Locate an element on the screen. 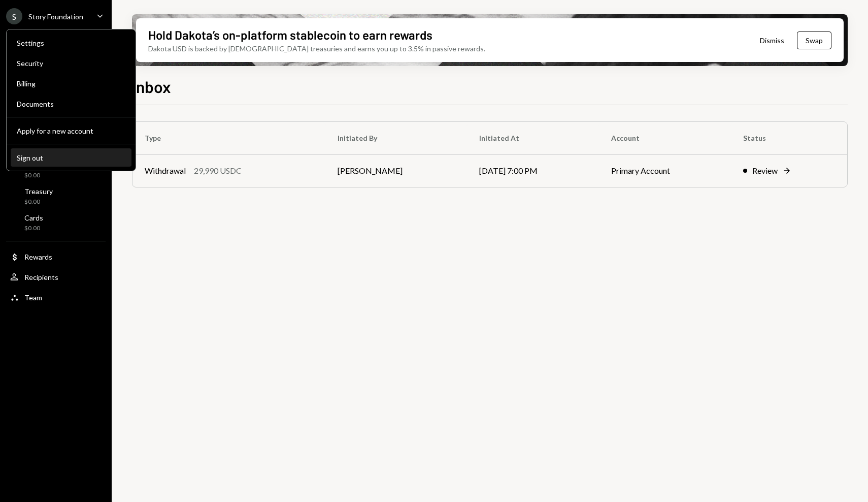 The height and width of the screenshot is (502, 868). a: Recipients is located at coordinates (56, 277).